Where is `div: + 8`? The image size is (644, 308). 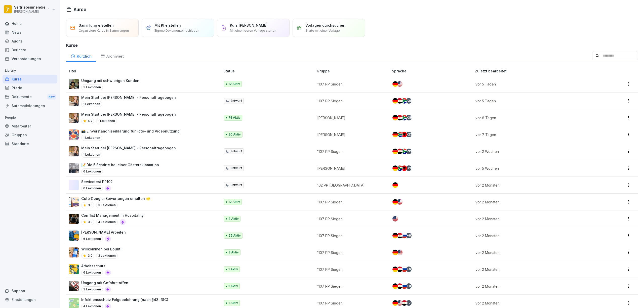 div: + 8 is located at coordinates (409, 286).